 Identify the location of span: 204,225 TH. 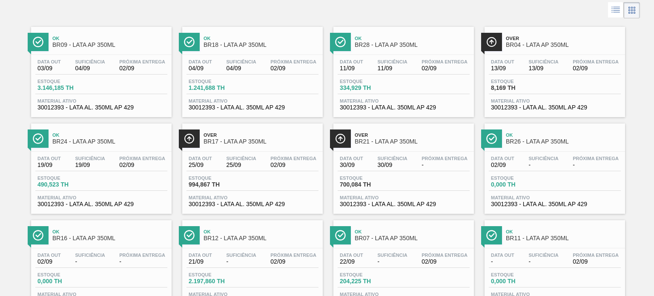
(370, 281).